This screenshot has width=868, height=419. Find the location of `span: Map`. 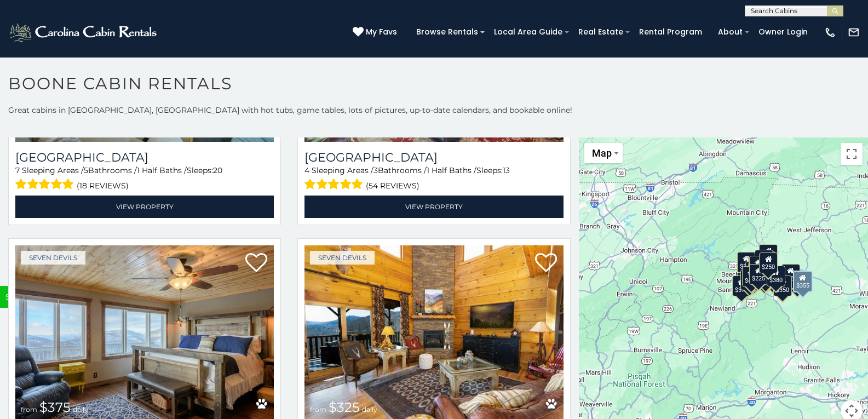

span: Map is located at coordinates (601, 153).